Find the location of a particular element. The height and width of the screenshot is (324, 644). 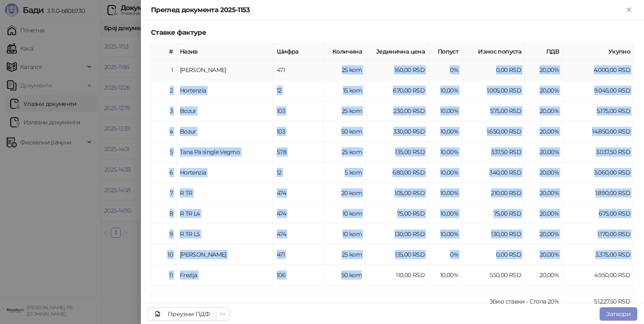

td: 106 is located at coordinates (298, 275).